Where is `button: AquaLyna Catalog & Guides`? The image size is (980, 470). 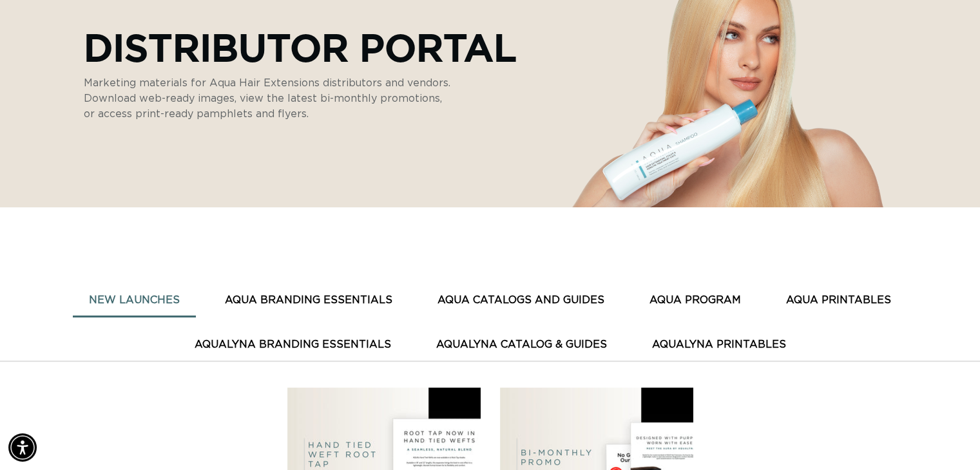
button: AquaLyna Catalog & Guides is located at coordinates (521, 345).